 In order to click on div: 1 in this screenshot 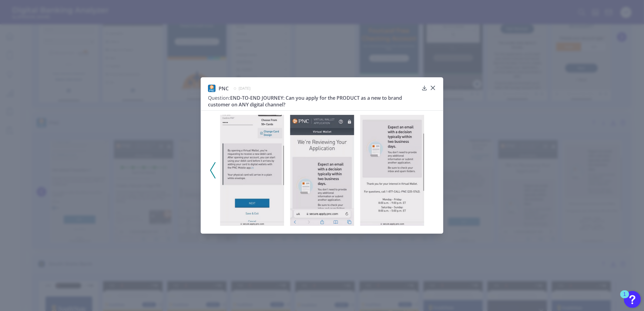, I will do `click(625, 298)`.